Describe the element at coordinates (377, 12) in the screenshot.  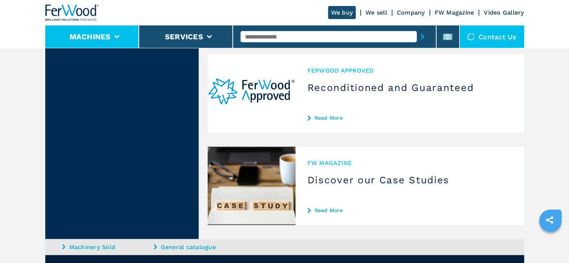
I see `a: We sell` at that location.